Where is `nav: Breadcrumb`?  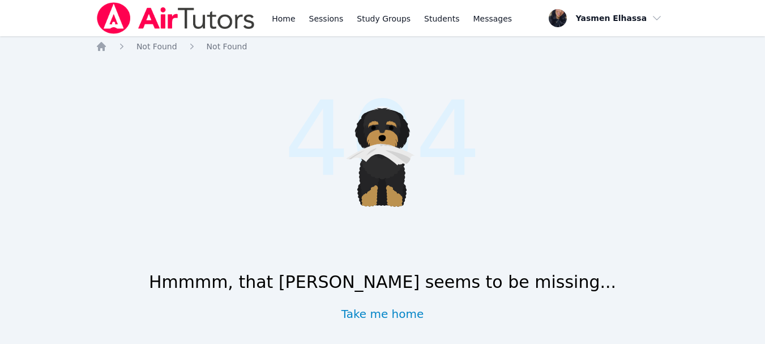 nav: Breadcrumb is located at coordinates (382, 46).